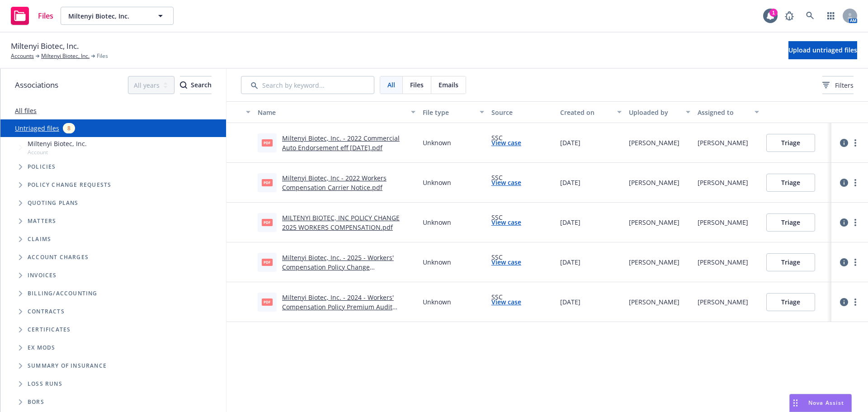 This screenshot has height=412, width=868. Describe the element at coordinates (39, 239) in the screenshot. I see `span: Claims` at that location.